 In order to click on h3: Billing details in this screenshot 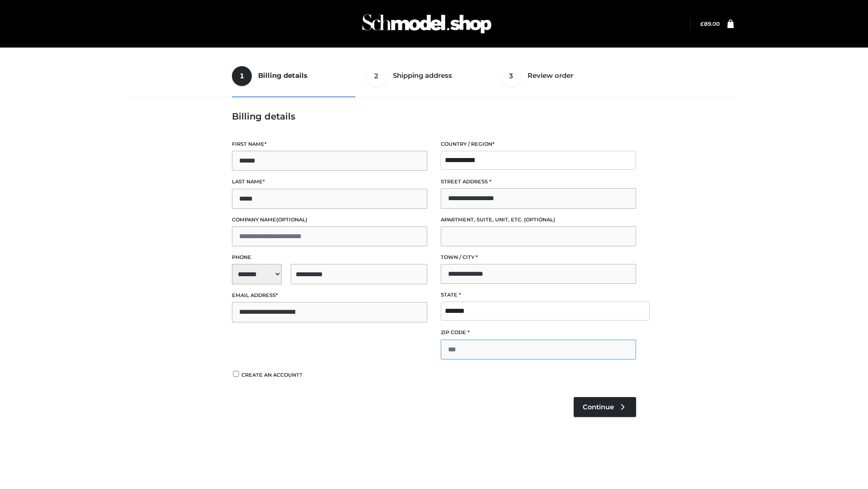, I will do `click(434, 116)`.